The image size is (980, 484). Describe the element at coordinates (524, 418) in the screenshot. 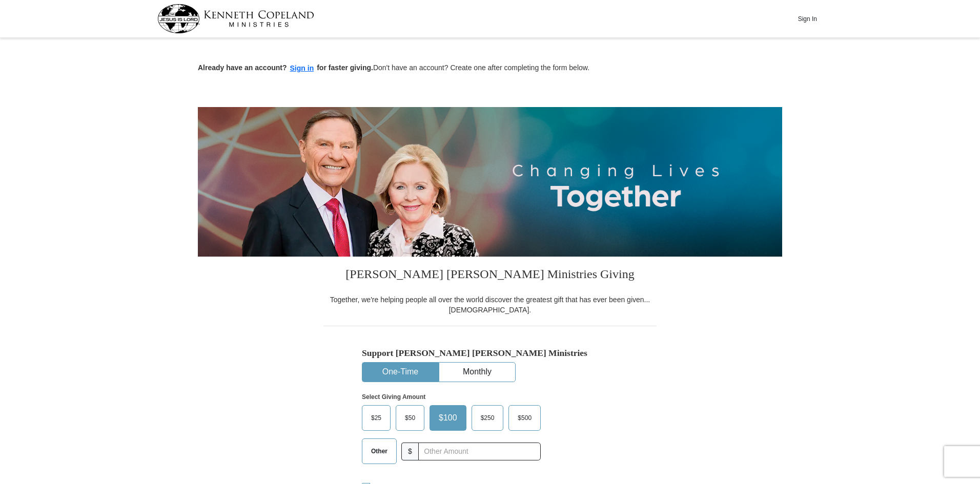

I see `span: $500` at that location.